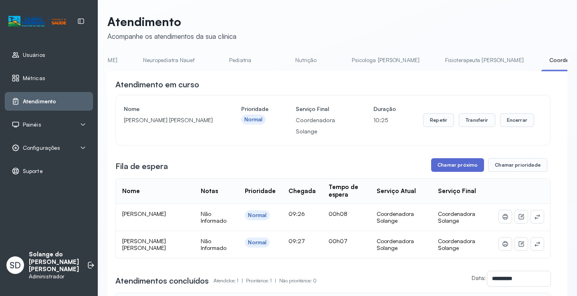 This screenshot has width=577, height=296. I want to click on span: 00h08, so click(338, 214).